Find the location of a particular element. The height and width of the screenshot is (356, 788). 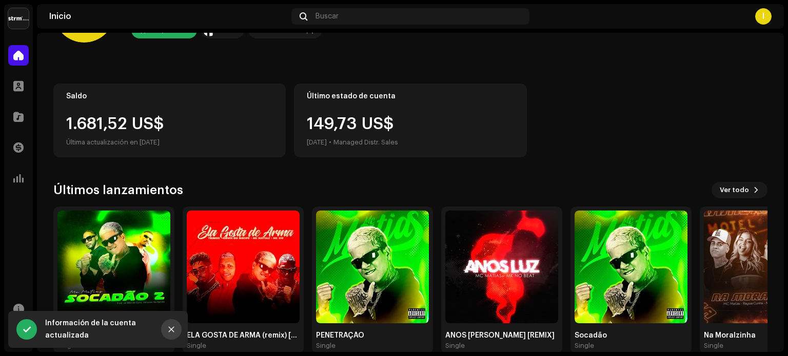

img: 8798b1ad-a419-40b2-b2f3-41cc05b43aa2 is located at coordinates (243, 267).